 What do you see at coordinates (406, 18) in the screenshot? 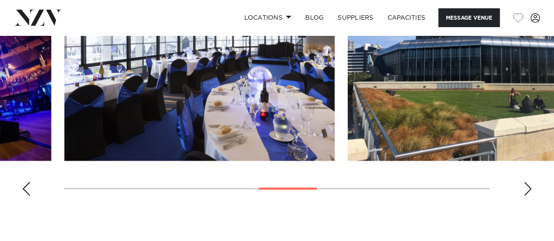
I see `a: Capacities` at bounding box center [406, 18].